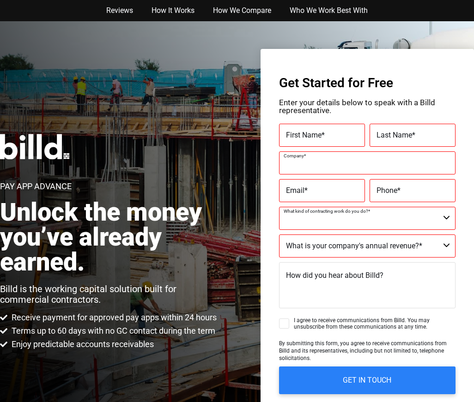 The width and height of the screenshot is (474, 402). Describe the element at coordinates (112, 331) in the screenshot. I see `span: Terms up to 60 days with no GC contact during the term` at that location.